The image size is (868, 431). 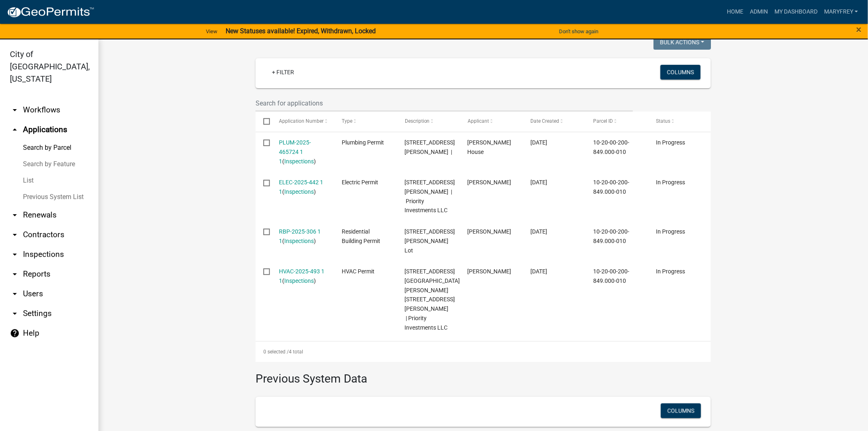 What do you see at coordinates (300, 236) in the screenshot?
I see `a: RBP-2025-306 1 1` at bounding box center [300, 236].